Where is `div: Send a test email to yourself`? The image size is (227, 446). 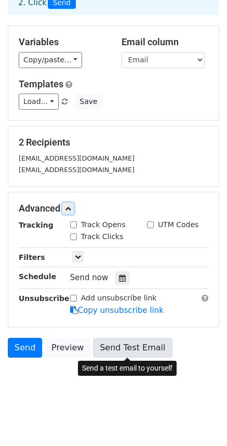
div: Send a test email to yourself is located at coordinates (127, 368).